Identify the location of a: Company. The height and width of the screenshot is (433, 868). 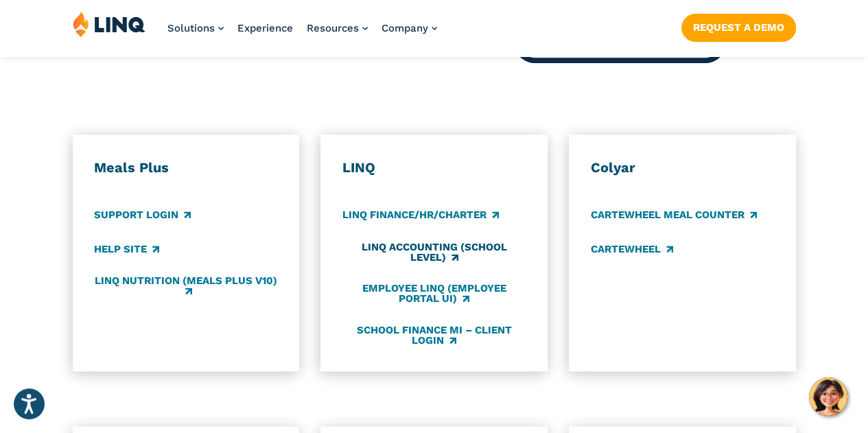
(409, 28).